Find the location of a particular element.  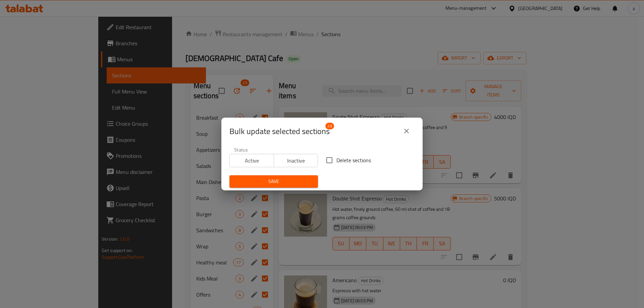

span: 23 is located at coordinates (329, 126).